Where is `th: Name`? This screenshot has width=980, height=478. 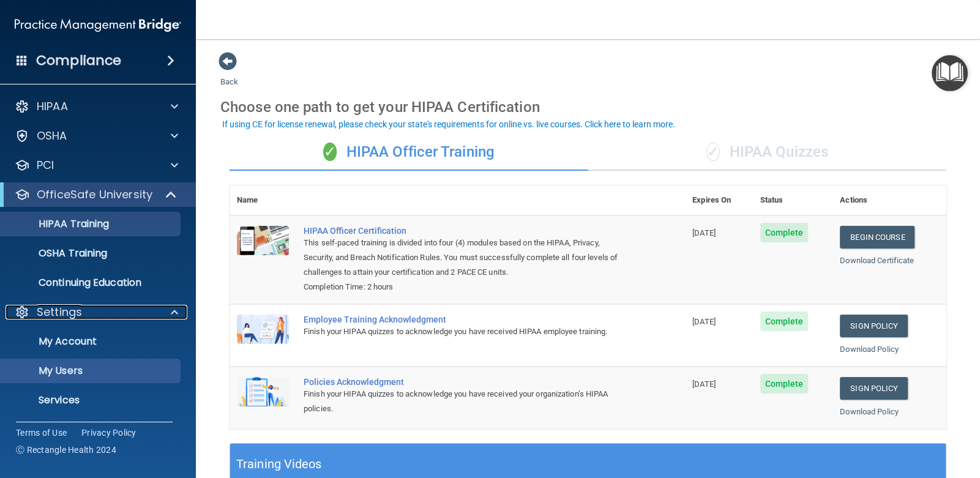 th: Name is located at coordinates (263, 200).